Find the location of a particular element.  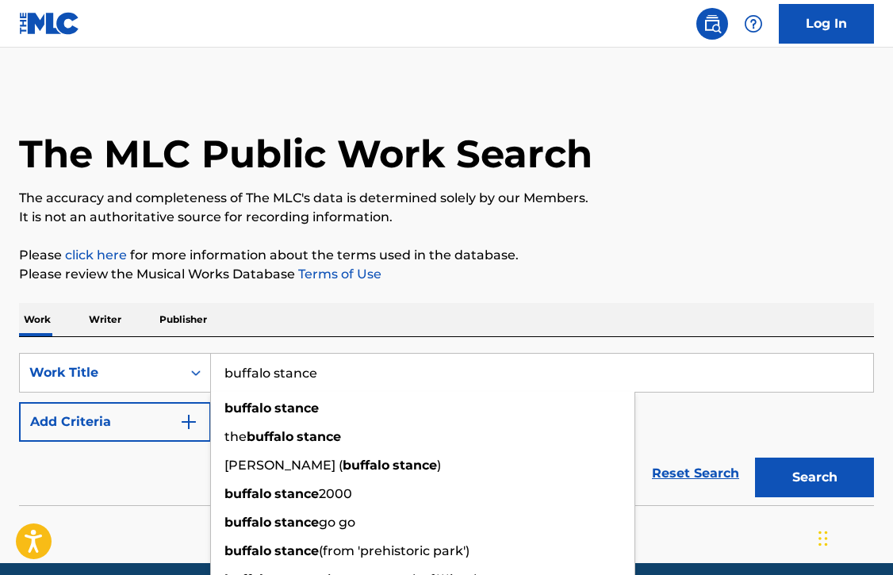

p: It is not an authoritative source for recording information. is located at coordinates (446, 217).